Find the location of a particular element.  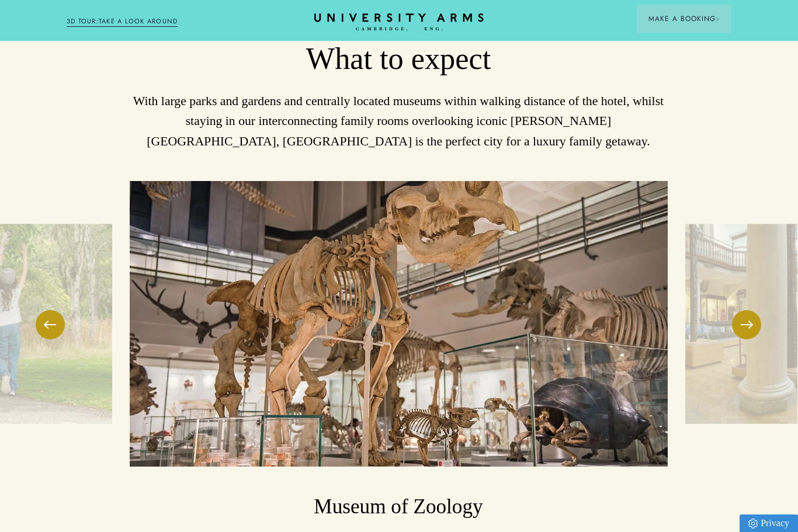

button: Next Slide is located at coordinates (747, 325).